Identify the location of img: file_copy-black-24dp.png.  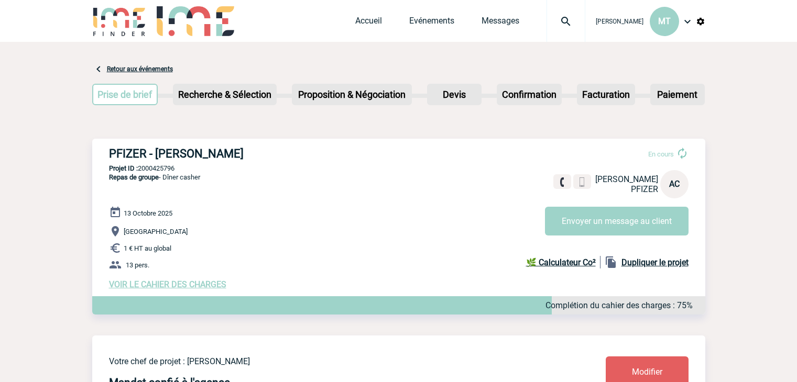
(611, 262).